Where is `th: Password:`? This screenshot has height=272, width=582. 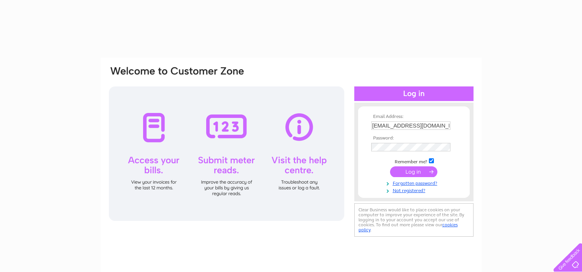 th: Password: is located at coordinates (414, 139).